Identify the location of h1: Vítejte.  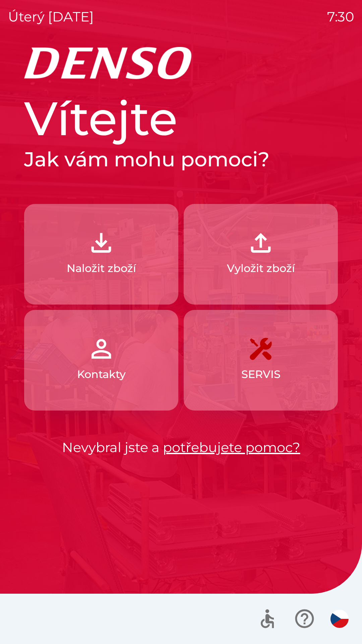
(181, 119).